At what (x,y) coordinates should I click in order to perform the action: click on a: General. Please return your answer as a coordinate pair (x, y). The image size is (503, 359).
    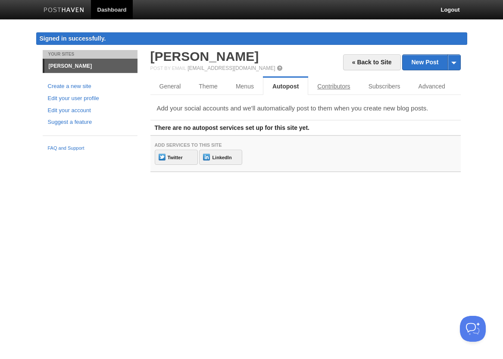
    Looking at the image, I should click on (170, 86).